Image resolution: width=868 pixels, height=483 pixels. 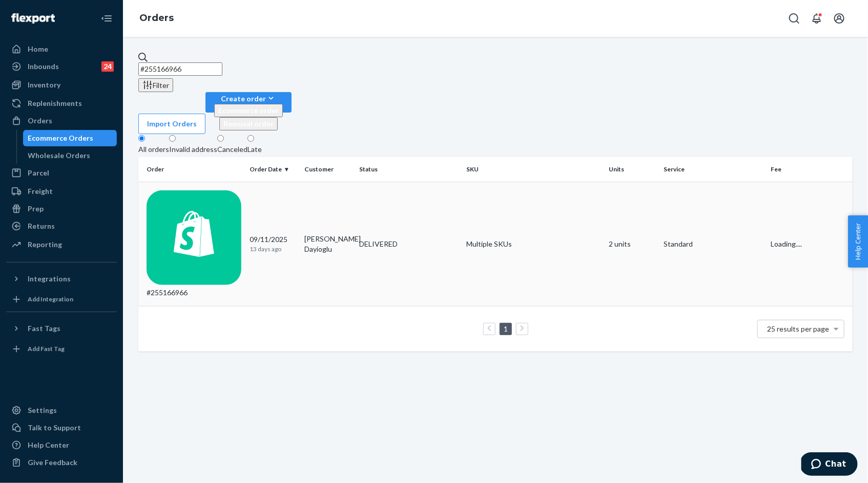 I want to click on a: Freight, so click(x=62, y=192).